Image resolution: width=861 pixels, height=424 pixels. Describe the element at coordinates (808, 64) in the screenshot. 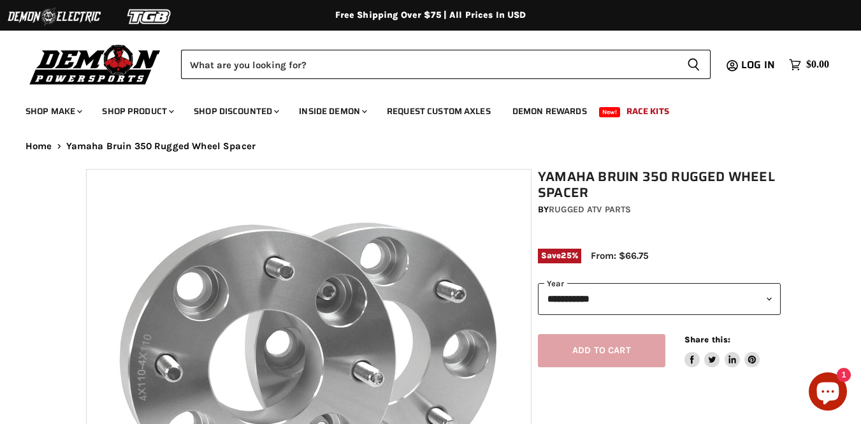

I see `a: $0.00` at that location.